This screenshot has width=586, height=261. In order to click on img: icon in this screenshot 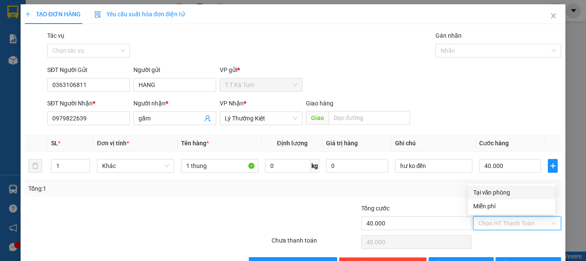, I will do `click(98, 15)`.